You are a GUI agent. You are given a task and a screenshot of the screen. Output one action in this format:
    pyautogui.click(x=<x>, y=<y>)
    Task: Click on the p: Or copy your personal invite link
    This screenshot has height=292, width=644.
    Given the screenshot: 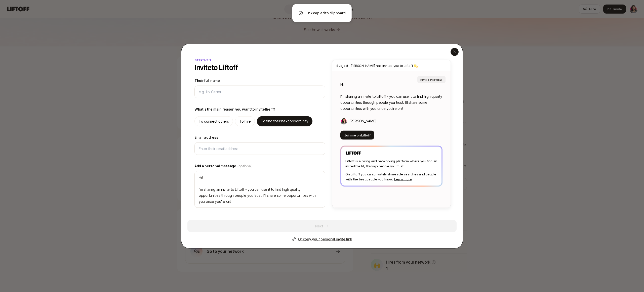 What is the action you would take?
    pyautogui.click(x=325, y=239)
    